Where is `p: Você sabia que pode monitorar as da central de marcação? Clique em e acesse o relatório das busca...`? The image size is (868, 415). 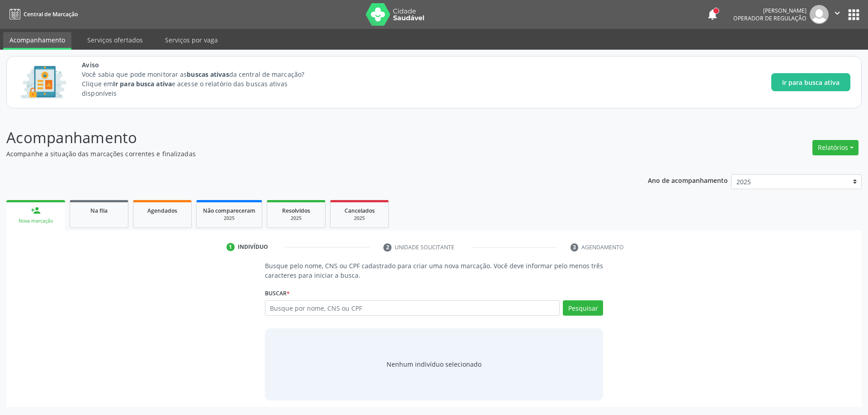 p: Você sabia que pode monitorar as da central de marcação? Clique em e acesse o relatório das busca... is located at coordinates (201, 84).